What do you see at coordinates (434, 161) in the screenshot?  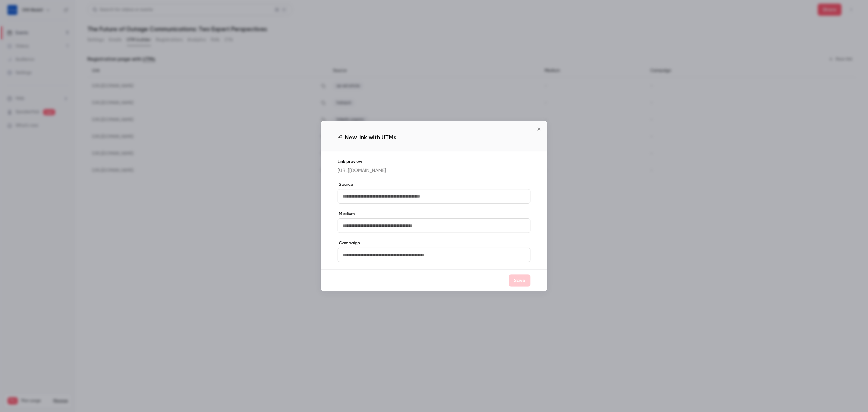 I see `p: Link preview` at bounding box center [434, 161].